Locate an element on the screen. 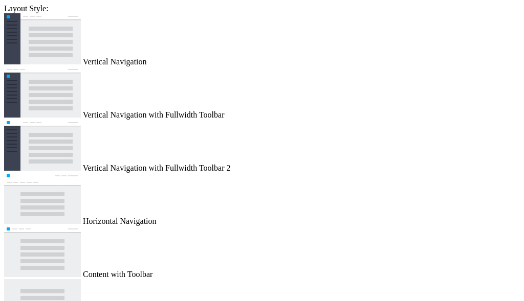 The image size is (524, 301). md-radio-button: Vertical Navigation is located at coordinates (262, 40).